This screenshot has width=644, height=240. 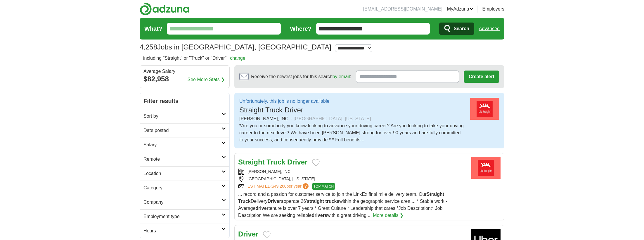 What do you see at coordinates (206, 80) in the screenshot?
I see `a: See More Stats ❯` at bounding box center [206, 80].